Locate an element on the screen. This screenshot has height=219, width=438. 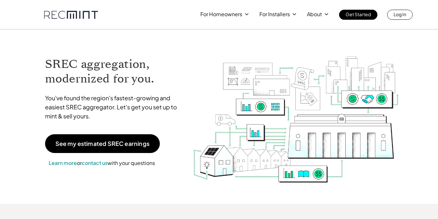
p: See my estimated SREC earnings is located at coordinates (102, 144).